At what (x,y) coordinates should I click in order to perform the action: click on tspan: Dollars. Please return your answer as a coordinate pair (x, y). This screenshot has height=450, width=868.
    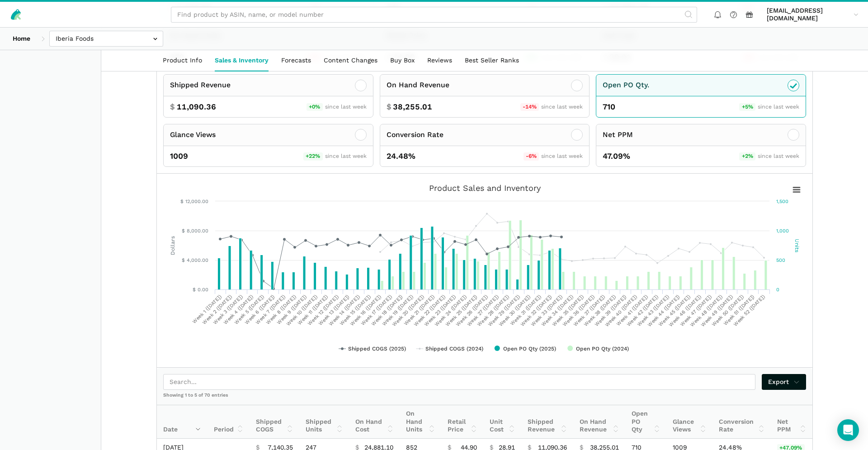
    Looking at the image, I should click on (173, 246).